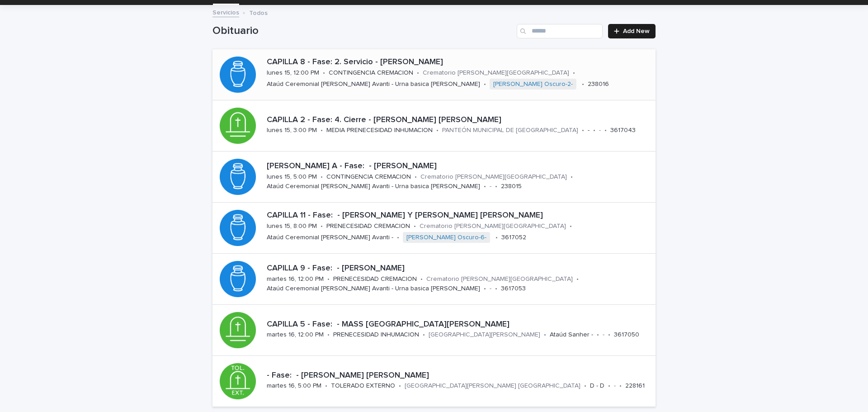 This screenshot has width=868, height=412. What do you see at coordinates (363, 386) in the screenshot?
I see `p: TOLERADO EXTERNO` at bounding box center [363, 386].